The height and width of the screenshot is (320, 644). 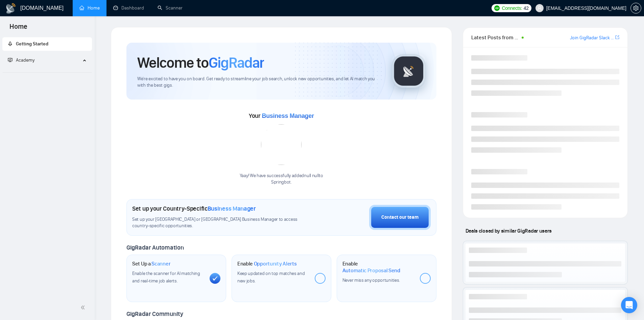 What do you see at coordinates (281, 179) in the screenshot?
I see `div: Yaay! We have successfully added null null to` at bounding box center [281, 179].